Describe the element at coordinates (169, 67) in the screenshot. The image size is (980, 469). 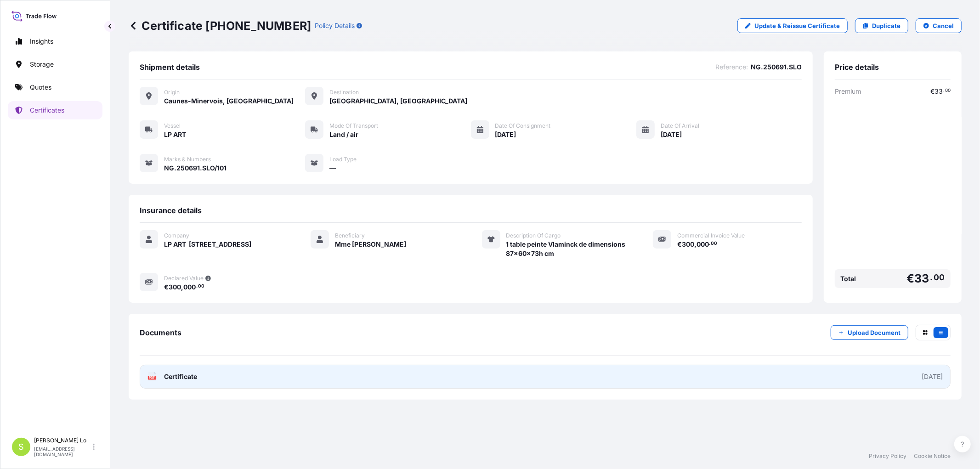
I see `span: Shipment details` at that location.